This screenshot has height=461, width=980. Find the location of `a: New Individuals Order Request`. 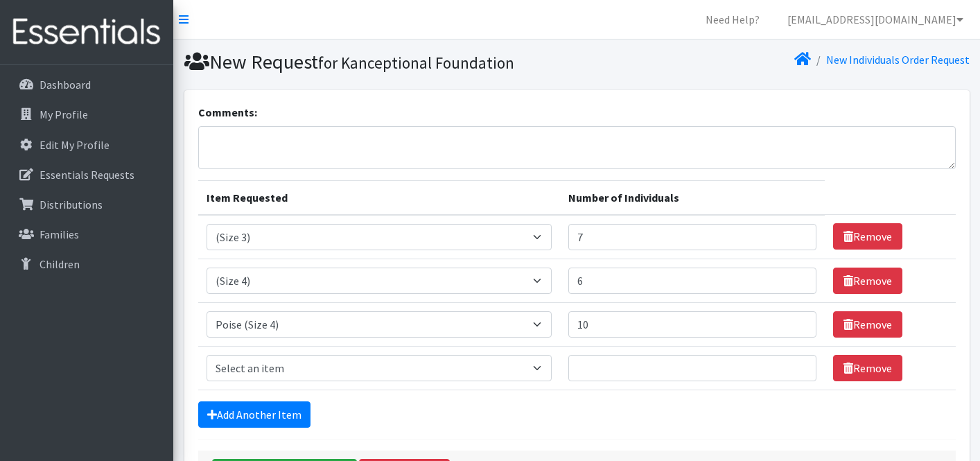

a: New Individuals Order Request is located at coordinates (898, 60).